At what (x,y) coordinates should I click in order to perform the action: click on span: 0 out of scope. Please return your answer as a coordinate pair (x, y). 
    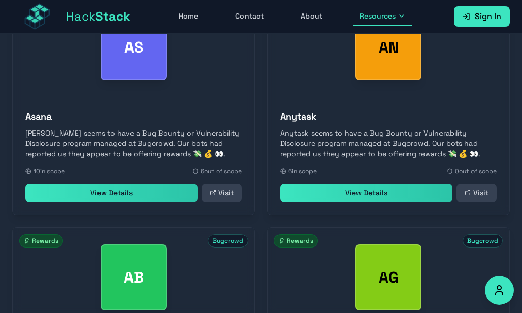
    Looking at the image, I should click on (476, 171).